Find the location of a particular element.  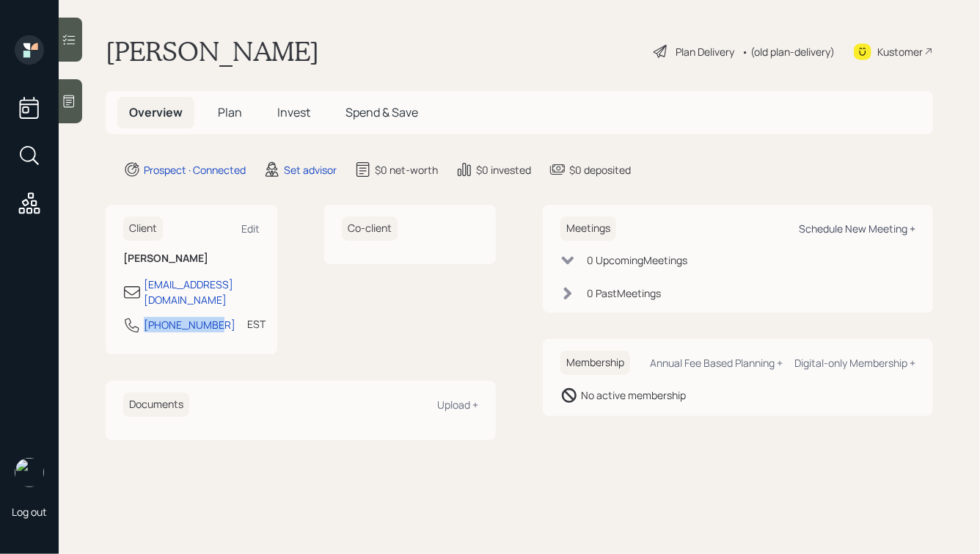

div: Set advisor is located at coordinates (310, 169).